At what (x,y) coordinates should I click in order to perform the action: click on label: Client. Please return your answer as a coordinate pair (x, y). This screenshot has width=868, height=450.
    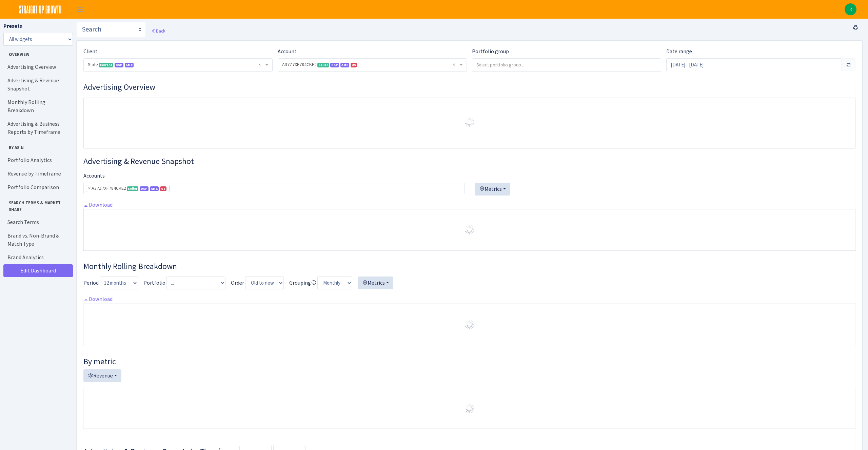
    Looking at the image, I should click on (91, 51).